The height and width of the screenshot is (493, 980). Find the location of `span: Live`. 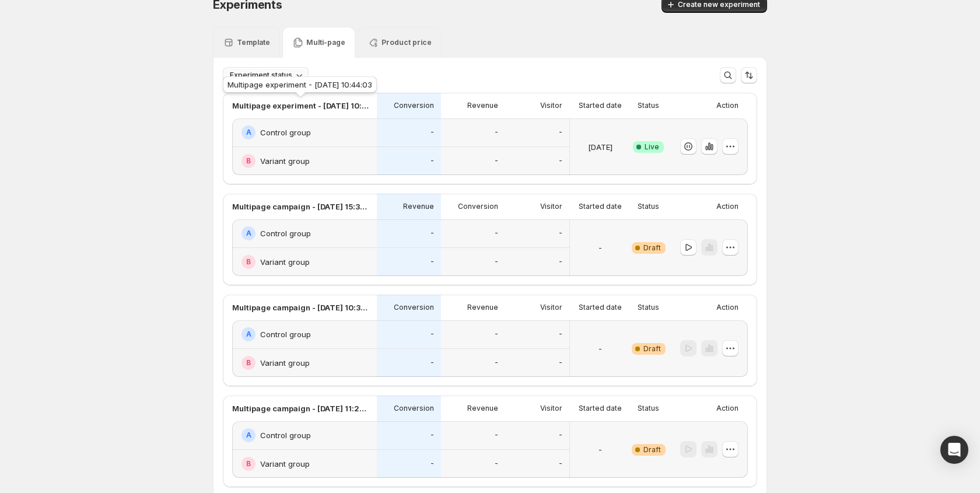

span: Live is located at coordinates (652, 147).